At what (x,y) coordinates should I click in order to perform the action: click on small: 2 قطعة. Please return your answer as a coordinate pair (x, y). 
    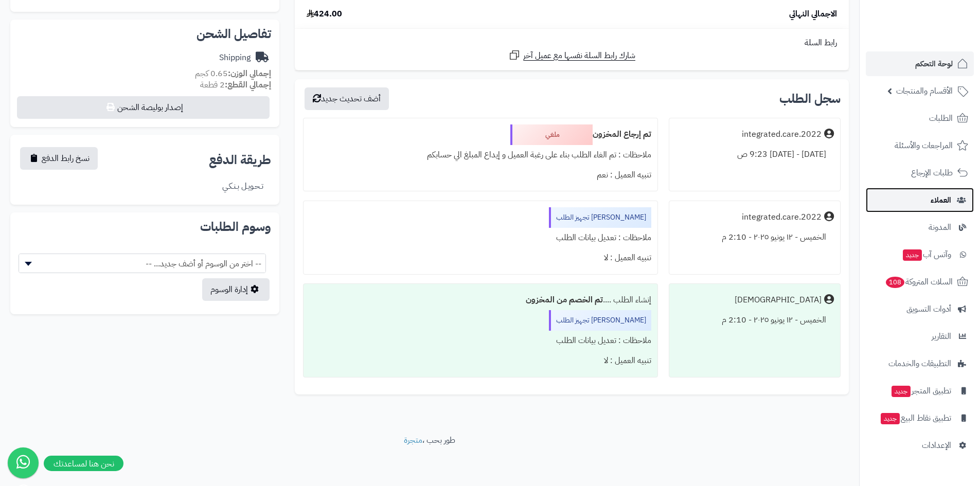
    Looking at the image, I should click on (236, 85).